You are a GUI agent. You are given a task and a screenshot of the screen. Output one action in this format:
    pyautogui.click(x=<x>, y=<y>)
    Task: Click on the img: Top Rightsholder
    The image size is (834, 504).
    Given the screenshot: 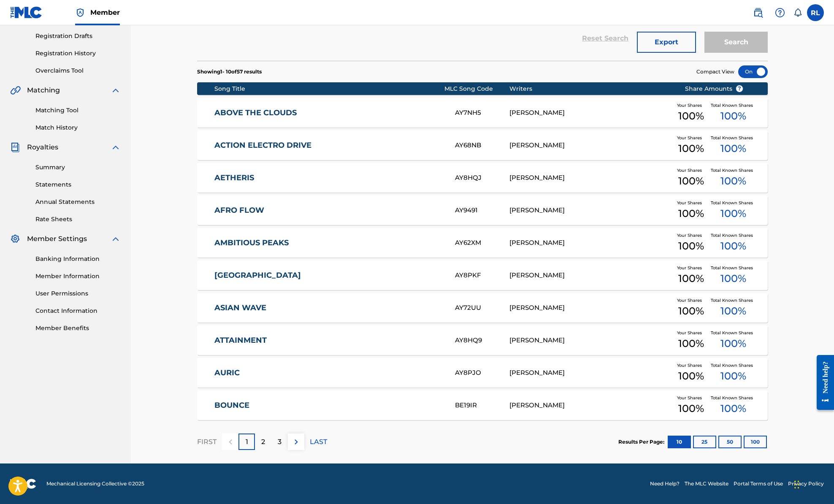 What is the action you would take?
    pyautogui.click(x=80, y=13)
    